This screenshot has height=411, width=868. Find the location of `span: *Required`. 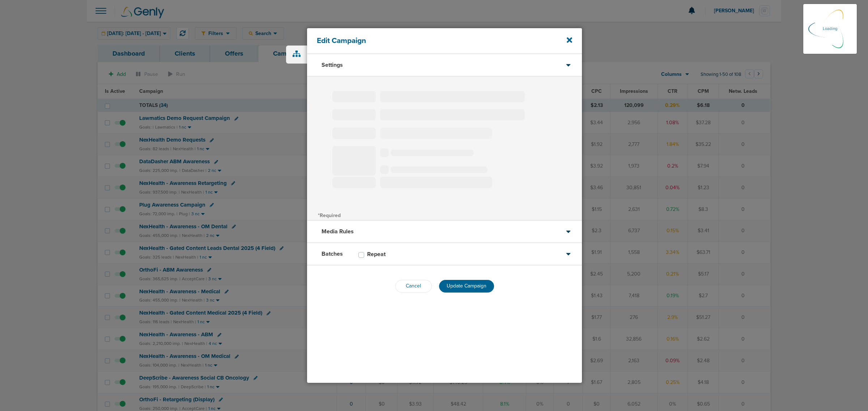

span: *Required is located at coordinates (329, 215).